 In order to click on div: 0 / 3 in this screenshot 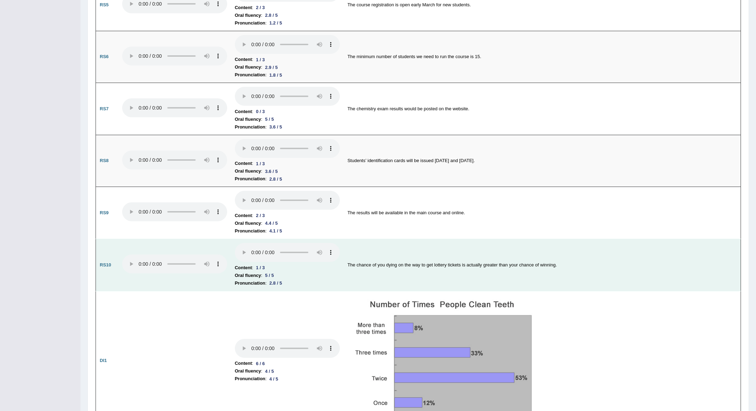, I will do `click(260, 111)`.